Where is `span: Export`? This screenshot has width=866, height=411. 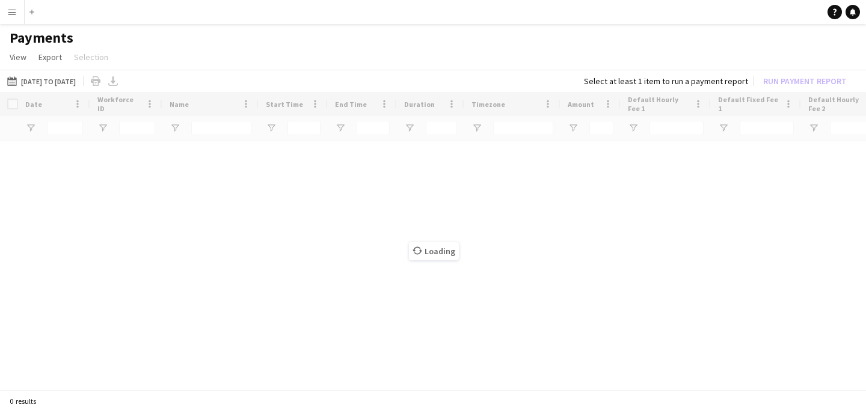
span: Export is located at coordinates (50, 57).